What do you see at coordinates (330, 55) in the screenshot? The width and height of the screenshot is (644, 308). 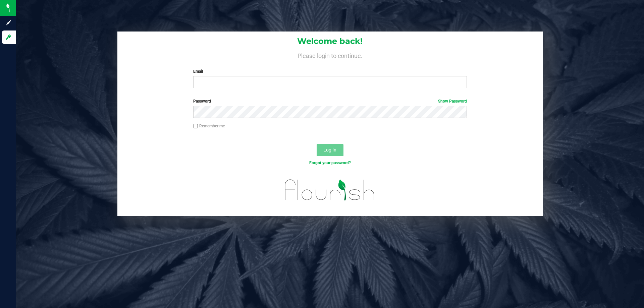 I see `h4: Please login to continue.` at bounding box center [330, 55].